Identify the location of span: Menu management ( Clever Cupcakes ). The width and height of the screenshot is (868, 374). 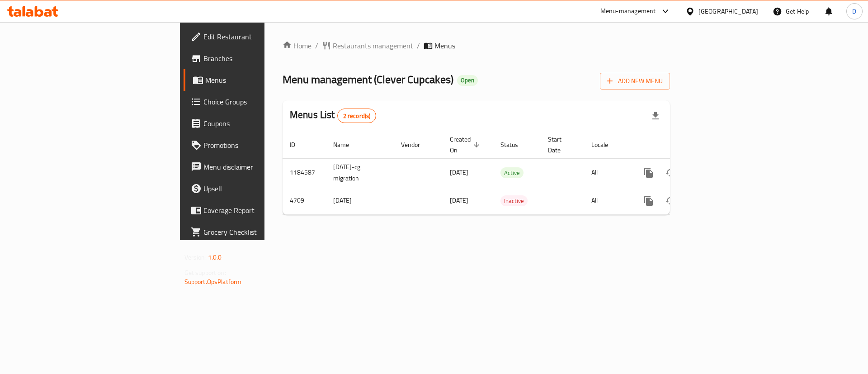
(368, 79).